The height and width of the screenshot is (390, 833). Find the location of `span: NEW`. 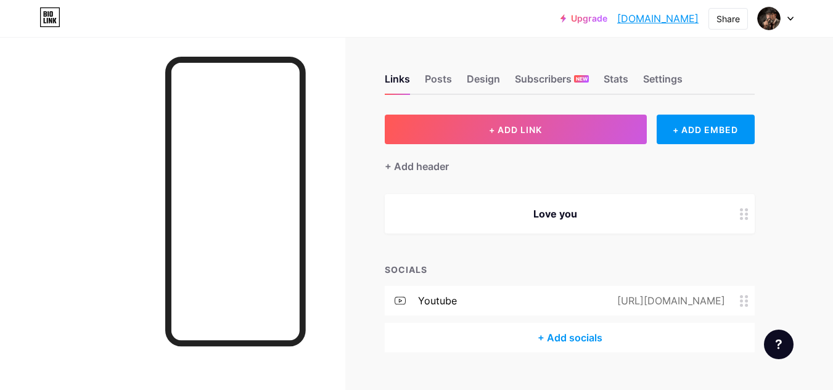

span: NEW is located at coordinates (581, 79).